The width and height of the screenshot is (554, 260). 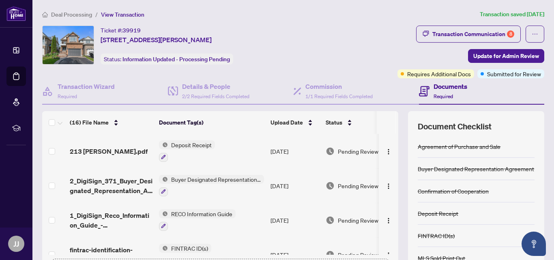 What do you see at coordinates (71, 15) in the screenshot?
I see `span: Deal Processing` at bounding box center [71, 15].